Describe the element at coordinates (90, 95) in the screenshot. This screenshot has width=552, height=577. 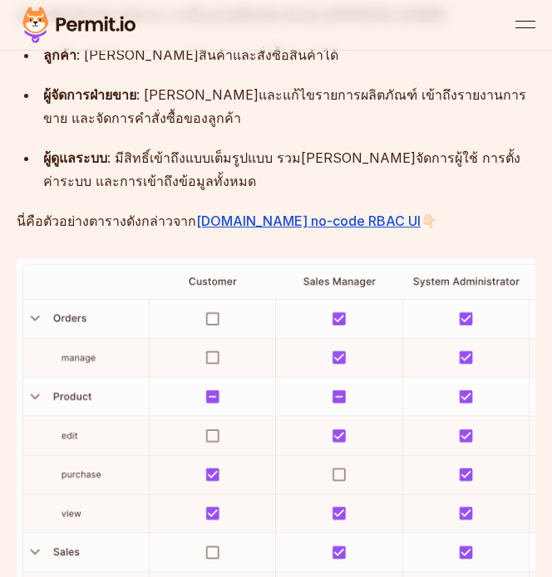
I see `font: ผู้จัดการฝ่ายขาย` at that location.